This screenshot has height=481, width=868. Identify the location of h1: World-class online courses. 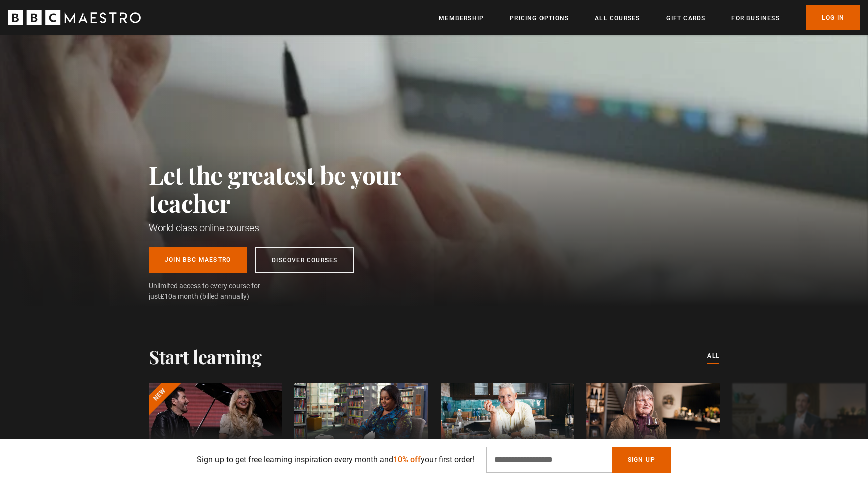
(297, 228).